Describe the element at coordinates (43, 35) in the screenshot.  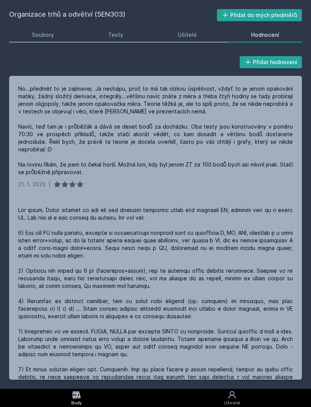
I see `div: Soubory` at that location.